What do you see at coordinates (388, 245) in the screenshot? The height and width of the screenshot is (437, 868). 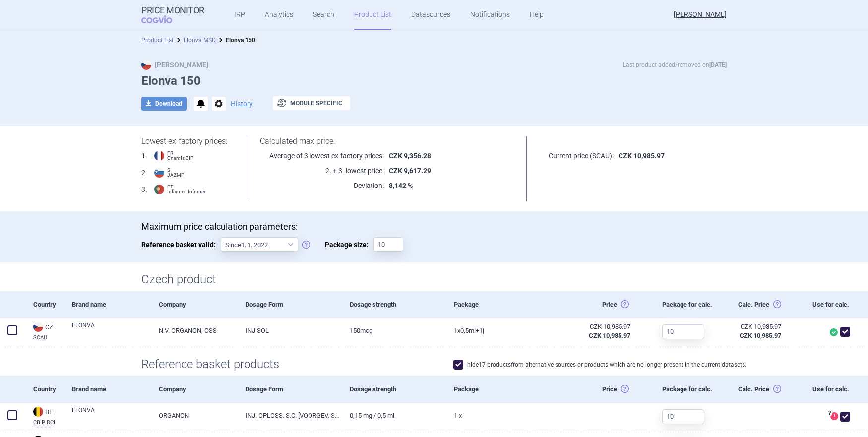 I see `input: Package size:` at bounding box center [388, 245].